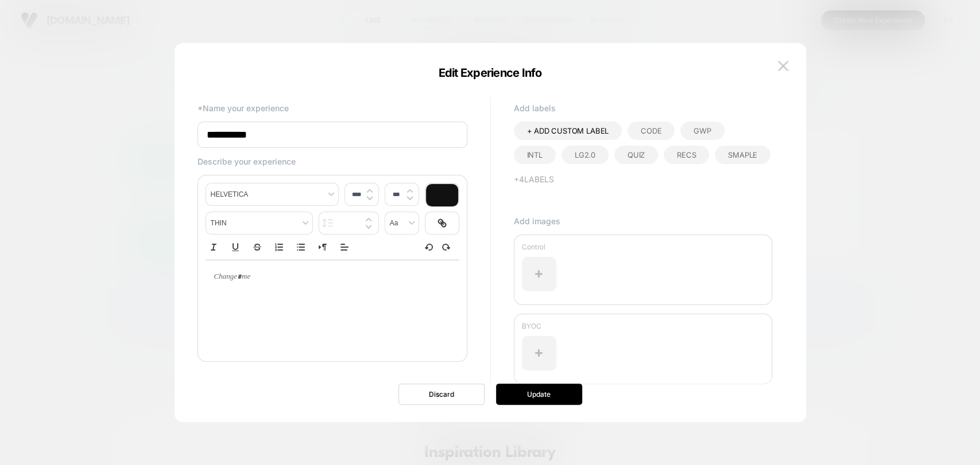 The image size is (980, 465). I want to click on span: recs, so click(686, 155).